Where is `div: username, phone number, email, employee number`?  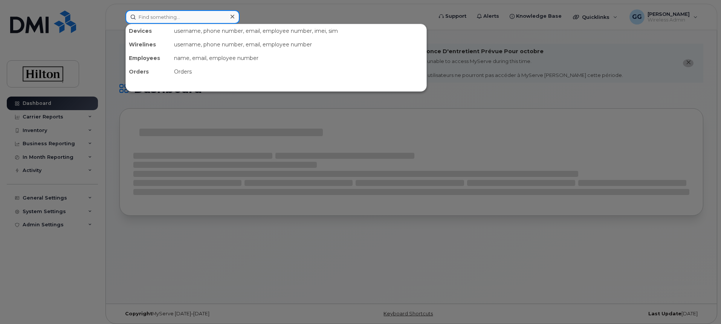 div: username, phone number, email, employee number is located at coordinates (299, 44).